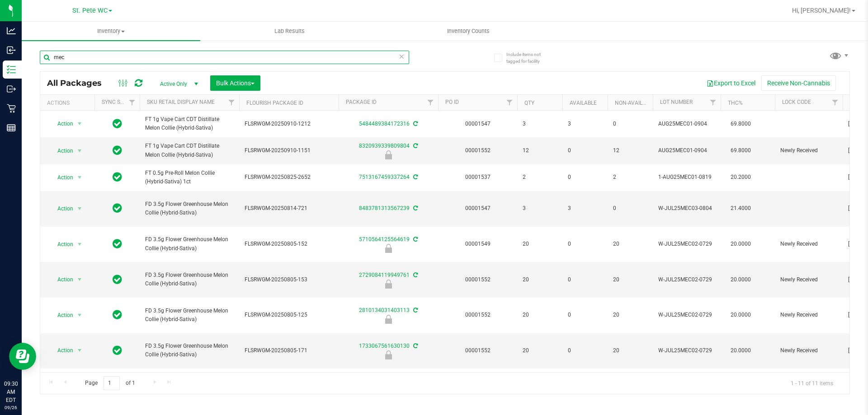 This screenshot has height=415, width=868. What do you see at coordinates (11, 89) in the screenshot?
I see `inline-svg: Outbound` at bounding box center [11, 89].